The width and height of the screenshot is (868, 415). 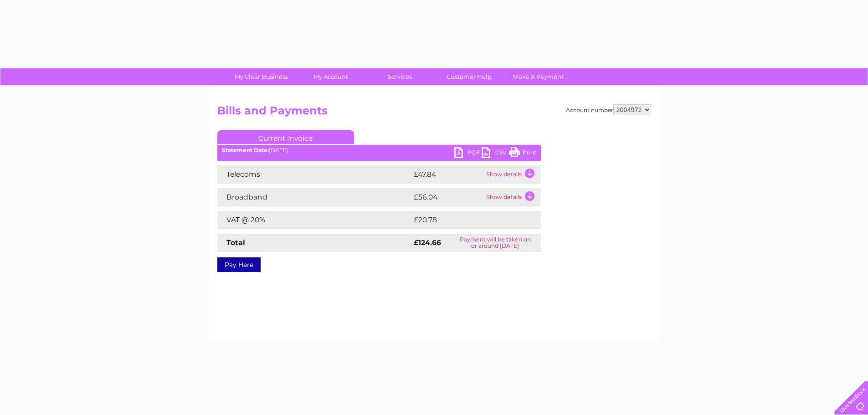 What do you see at coordinates (469, 76) in the screenshot?
I see `a: Customer Help` at bounding box center [469, 76].